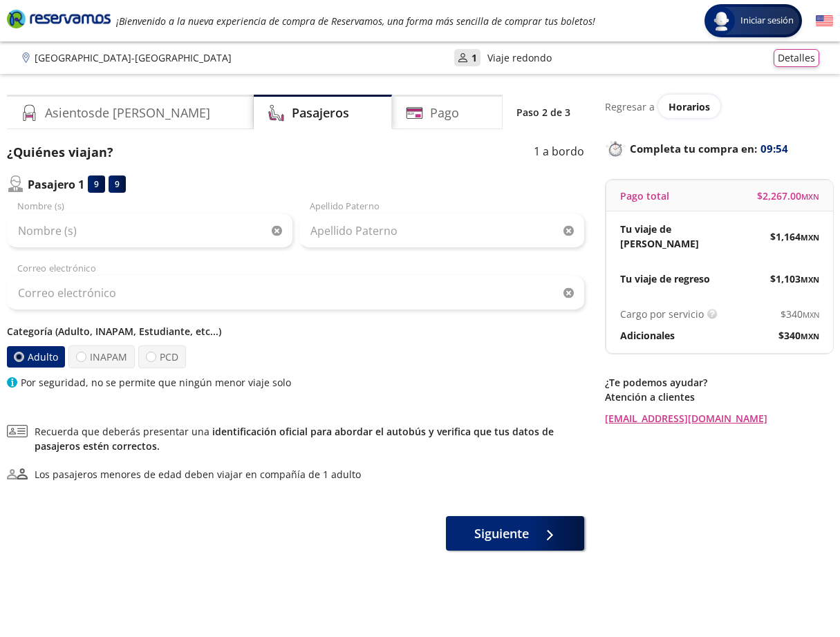  Describe the element at coordinates (161, 357) in the screenshot. I see `label: PCD` at that location.